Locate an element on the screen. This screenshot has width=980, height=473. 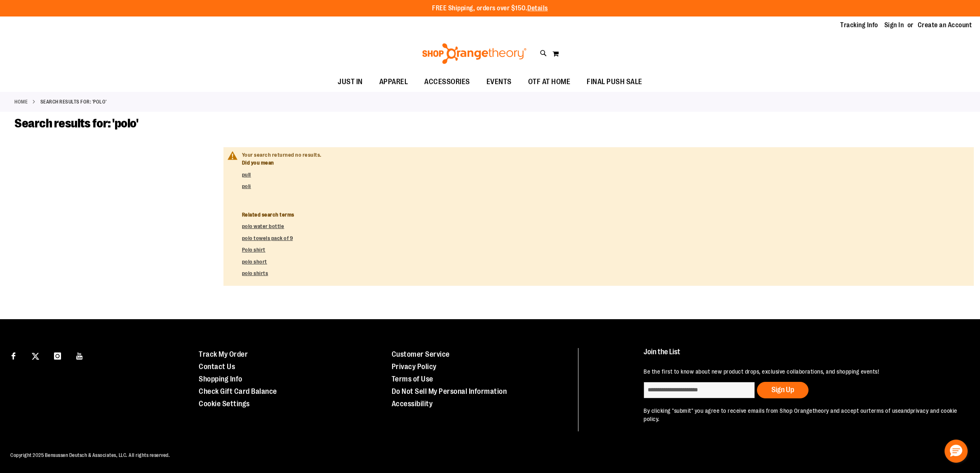
a: Privacy Policy is located at coordinates (414, 367).